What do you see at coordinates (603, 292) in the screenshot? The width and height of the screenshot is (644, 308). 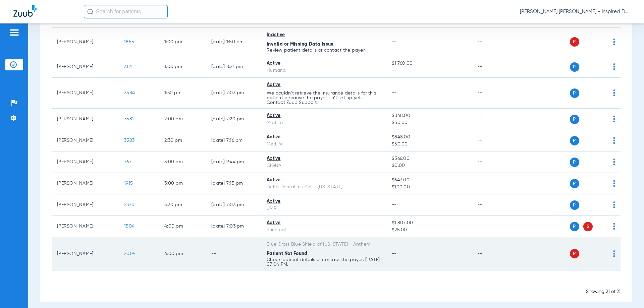 I see `span: Showing 21 of 21` at bounding box center [603, 292].